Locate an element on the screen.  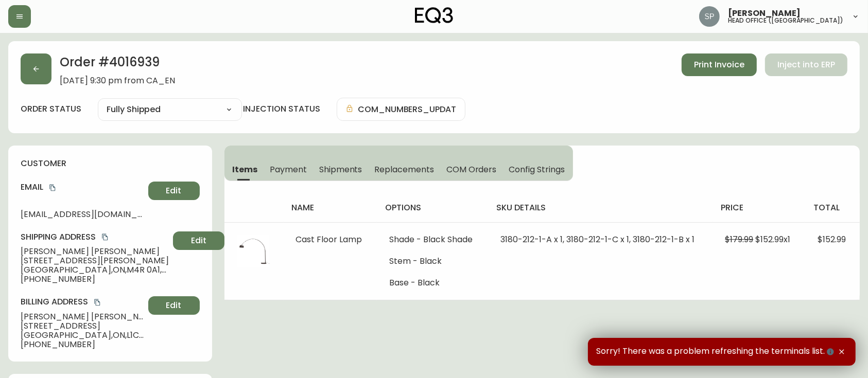
span: $152.99 is located at coordinates (831, 239).